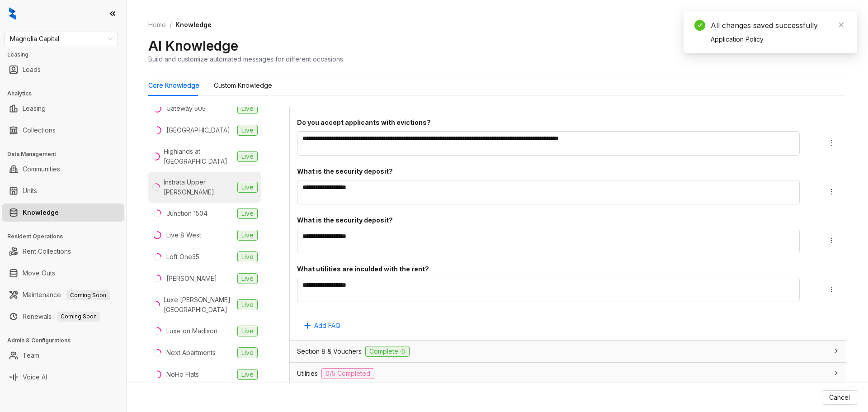 This screenshot has width=868, height=412. I want to click on span: Add FAQ, so click(327, 326).